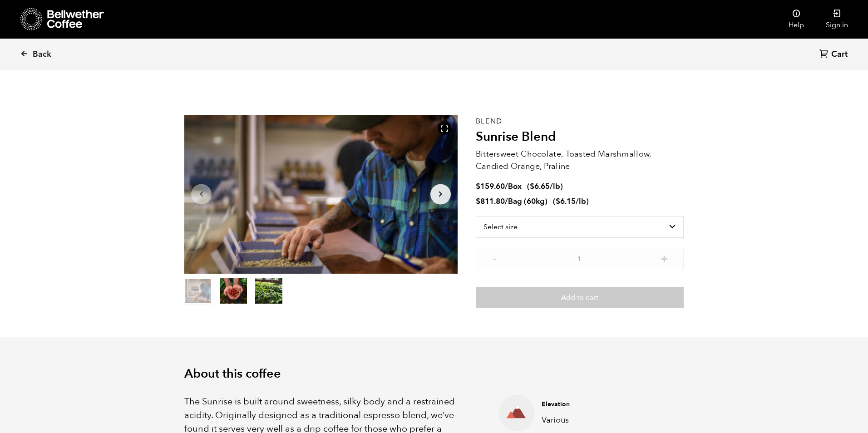  What do you see at coordinates (490, 201) in the screenshot?
I see `bdi: 811.80` at bounding box center [490, 201].